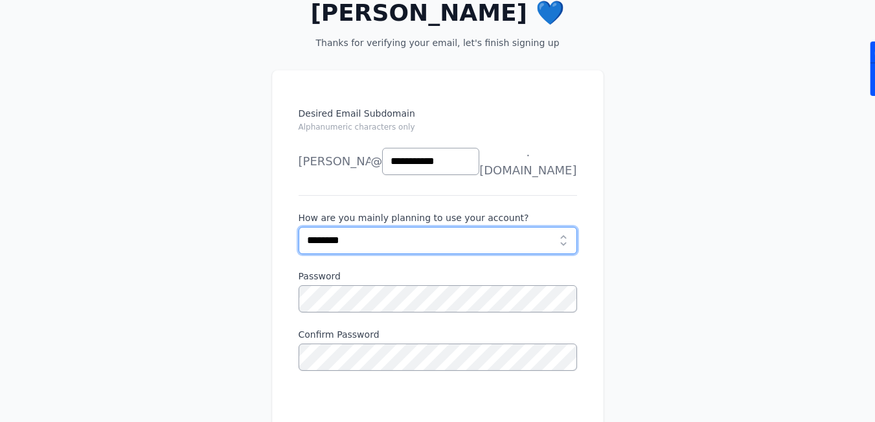  Describe the element at coordinates (438, 276) in the screenshot. I see `label: Password` at that location.